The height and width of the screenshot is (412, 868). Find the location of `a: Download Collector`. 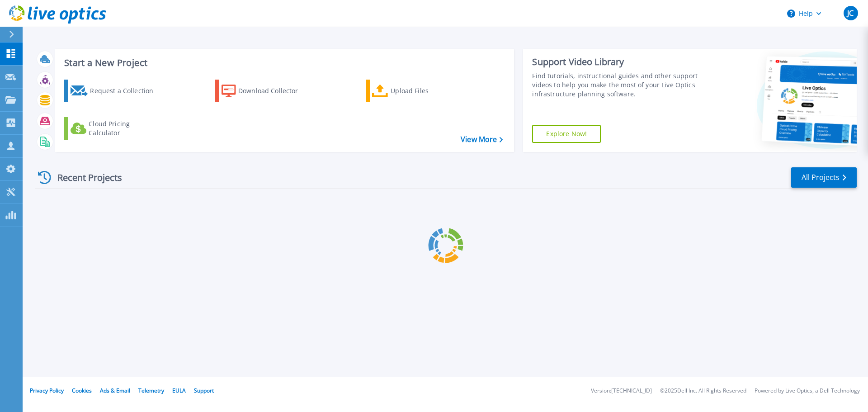

a: Download Collector is located at coordinates (265, 91).